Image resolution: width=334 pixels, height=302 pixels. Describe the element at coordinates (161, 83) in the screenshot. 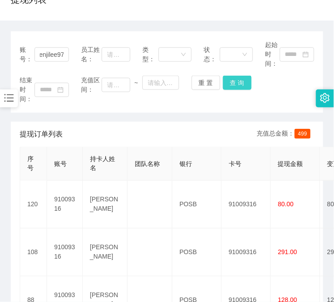

I see `input: 请输入最大值为` at that location.